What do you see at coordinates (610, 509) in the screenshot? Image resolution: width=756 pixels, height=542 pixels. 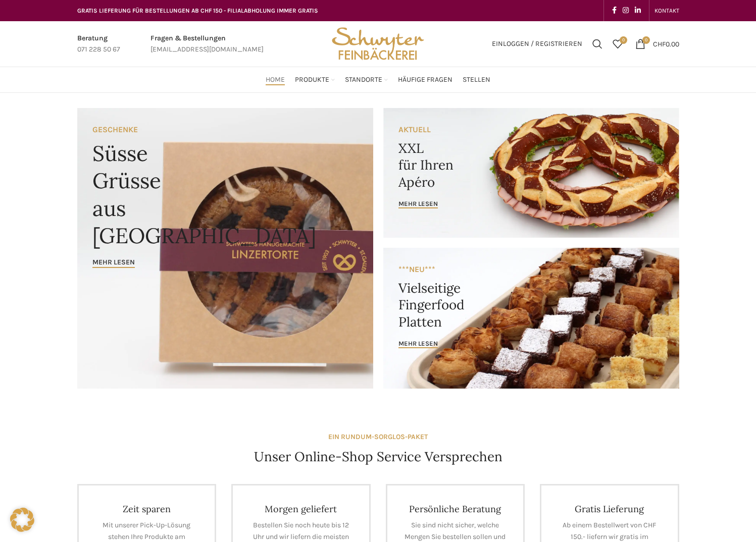 I see `h4: Gratis Lieferung` at bounding box center [610, 509].